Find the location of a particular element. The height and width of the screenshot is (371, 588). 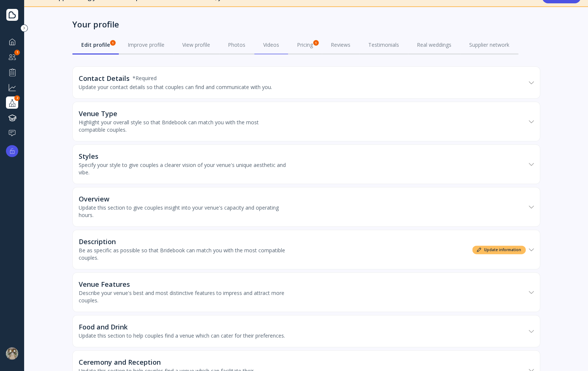

a: Knowledge hub is located at coordinates (12, 117).